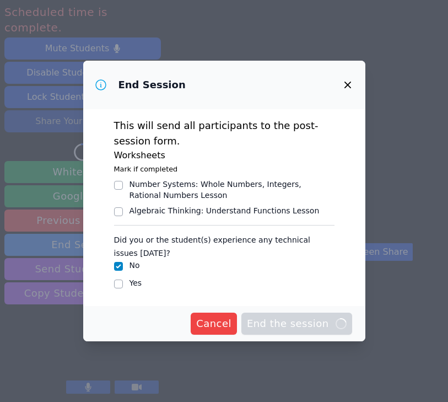  I want to click on button: Cancel, so click(214, 324).